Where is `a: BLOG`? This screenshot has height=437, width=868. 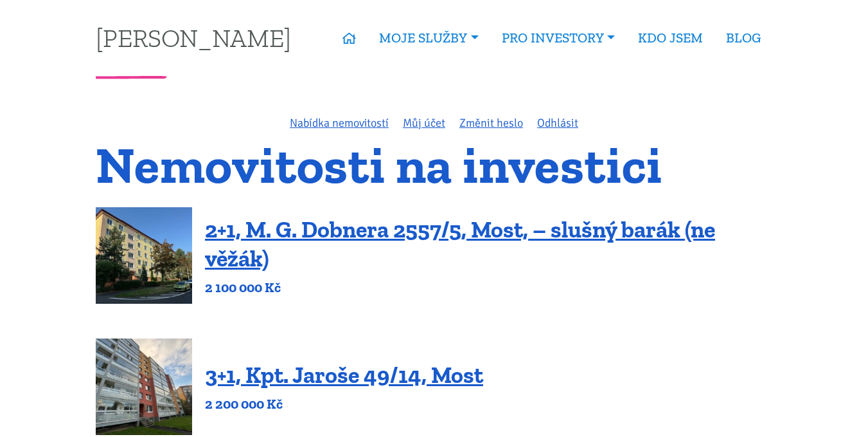 a: BLOG is located at coordinates (743, 38).